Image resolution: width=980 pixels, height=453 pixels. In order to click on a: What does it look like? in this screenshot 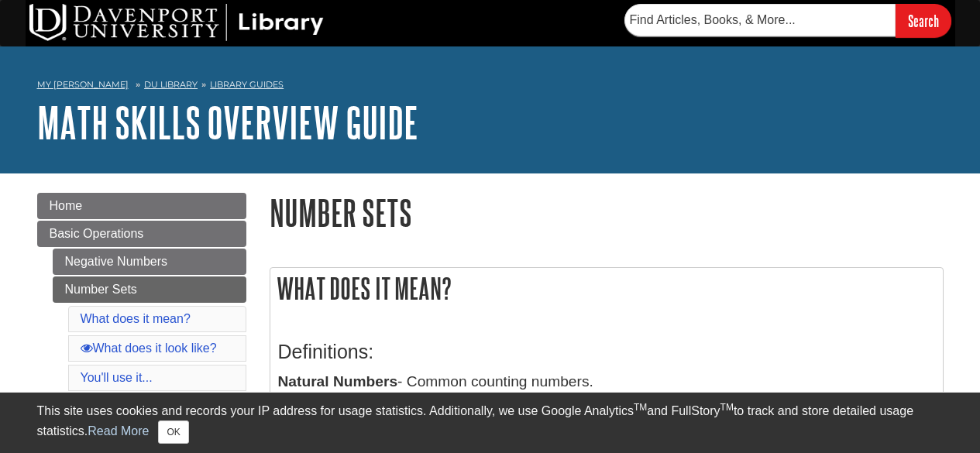, I will do `click(148, 348)`.